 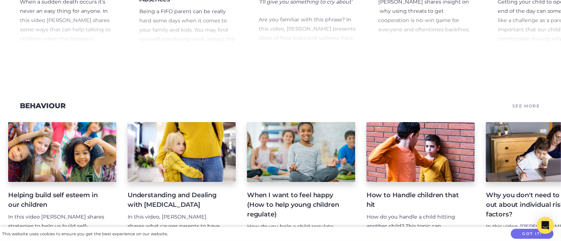 I want to click on a: See More, so click(x=526, y=106).